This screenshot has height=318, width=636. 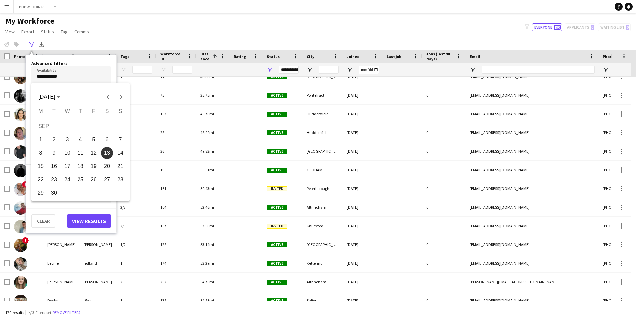 I want to click on span: F, so click(x=94, y=111).